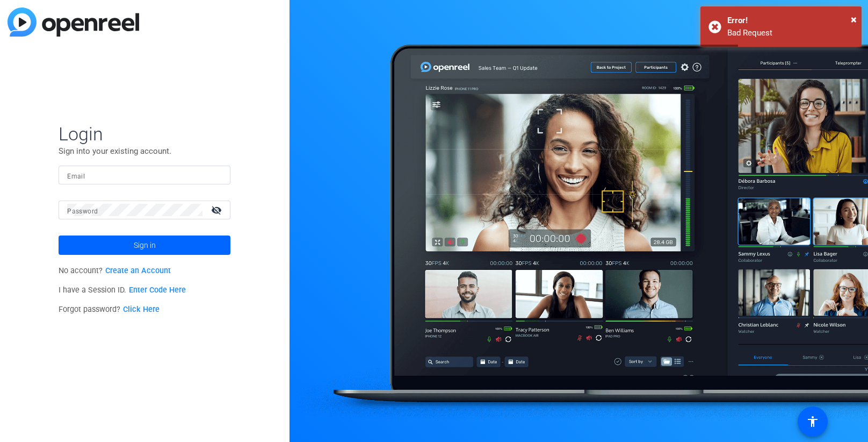 Image resolution: width=868 pixels, height=442 pixels. What do you see at coordinates (145, 175) in the screenshot?
I see `input: Enter Email Address` at bounding box center [145, 175].